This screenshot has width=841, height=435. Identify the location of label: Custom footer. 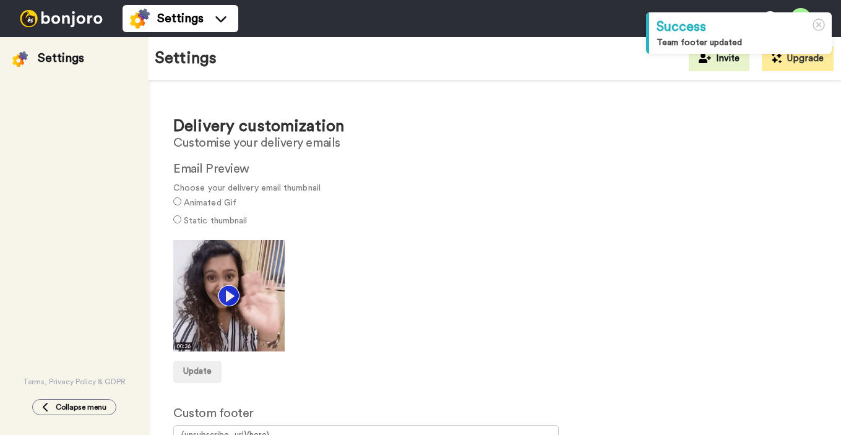
(213, 413).